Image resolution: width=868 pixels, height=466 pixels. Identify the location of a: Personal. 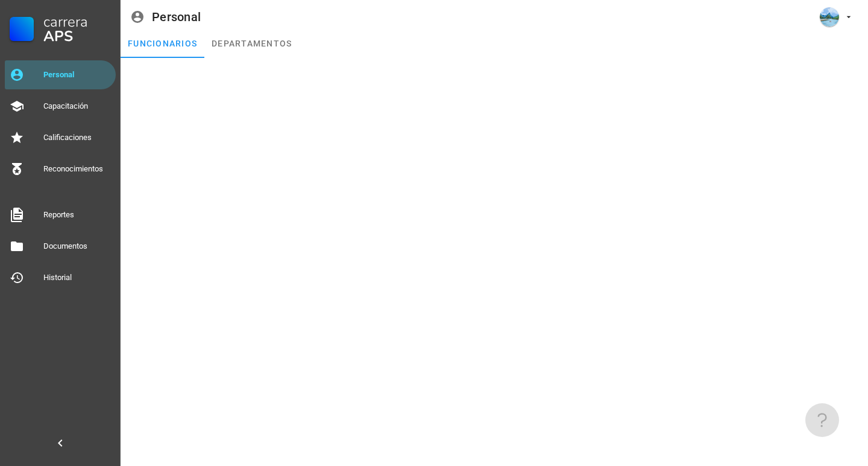
(60, 74).